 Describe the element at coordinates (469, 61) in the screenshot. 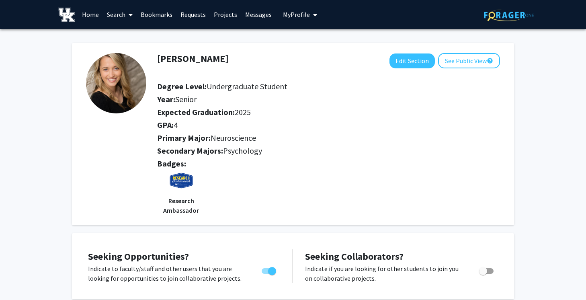

I see `button: See Public View` at that location.